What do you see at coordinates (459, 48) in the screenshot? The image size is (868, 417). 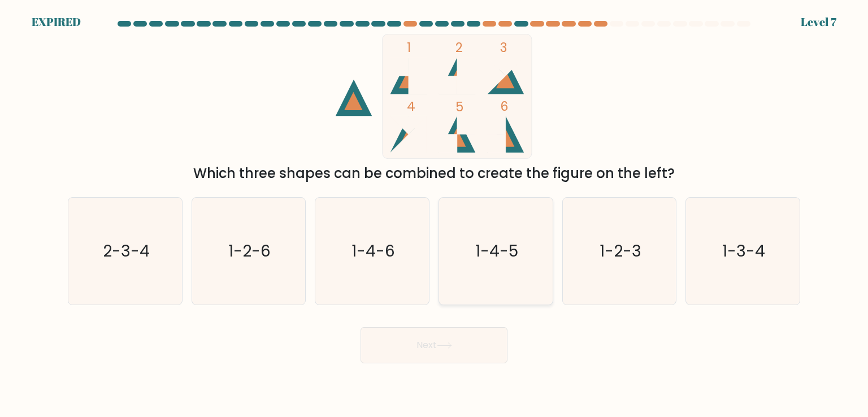 I see `tspan: 2` at bounding box center [459, 48].